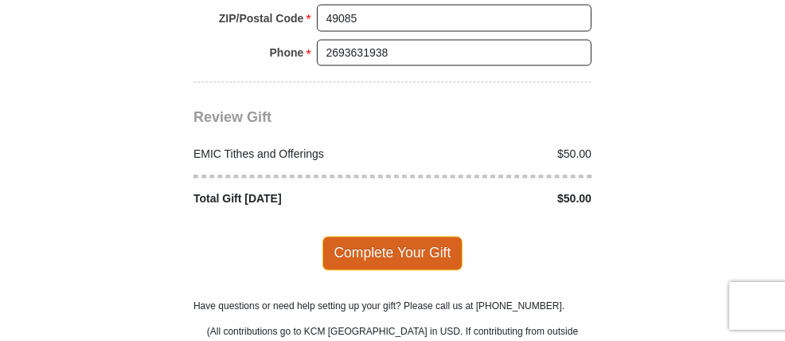 The image size is (785, 341). Describe the element at coordinates (289, 154) in the screenshot. I see `div: EMIC Tithes and Offerings` at that location.